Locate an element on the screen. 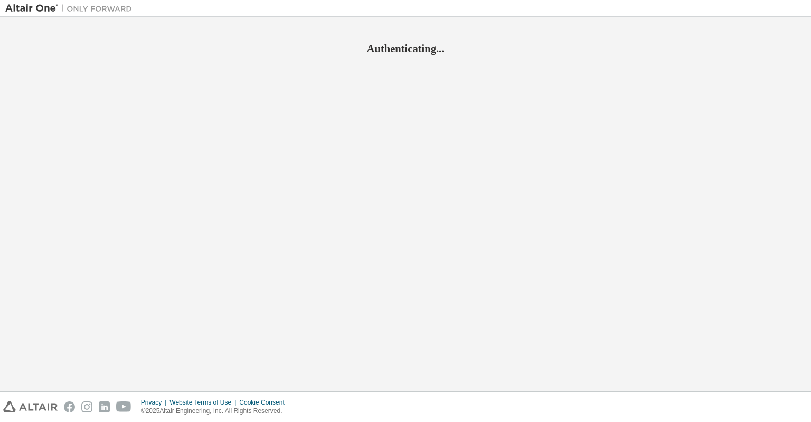  div: Website Terms of Use is located at coordinates (204, 403).